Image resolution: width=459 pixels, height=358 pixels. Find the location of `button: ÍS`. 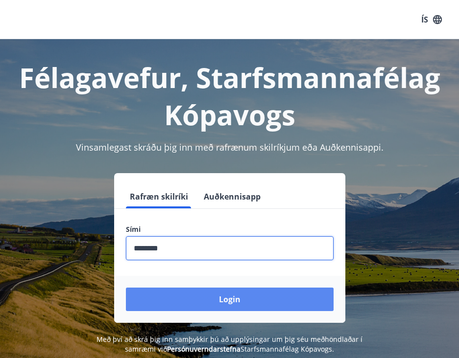

button: ÍS is located at coordinates (431, 20).